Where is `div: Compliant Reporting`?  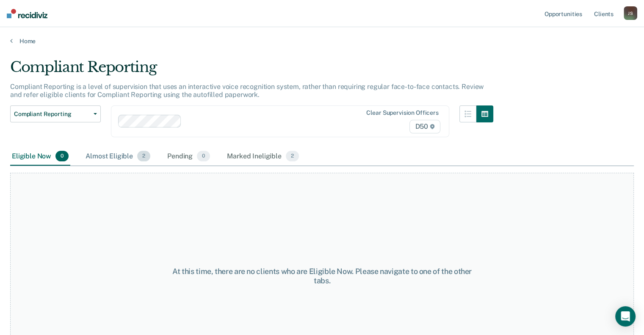
div: Compliant Reporting is located at coordinates (252, 70).